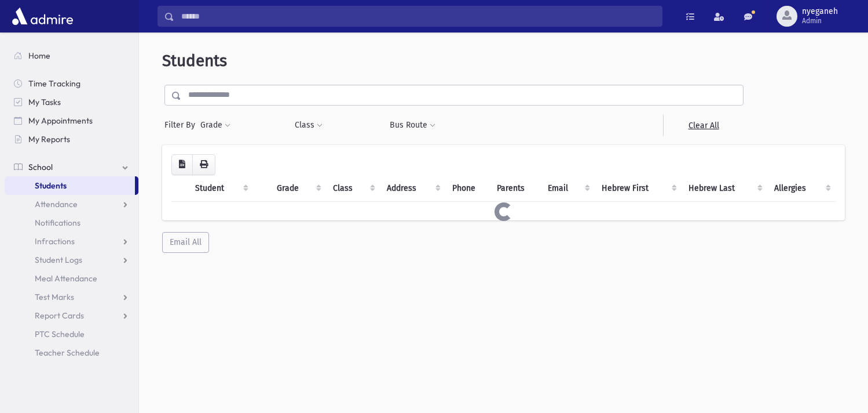 The image size is (868, 413). I want to click on span: Test Marks, so click(54, 297).